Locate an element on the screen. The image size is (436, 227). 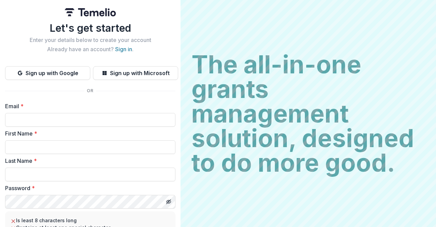
label: Last Name is located at coordinates (88, 160).